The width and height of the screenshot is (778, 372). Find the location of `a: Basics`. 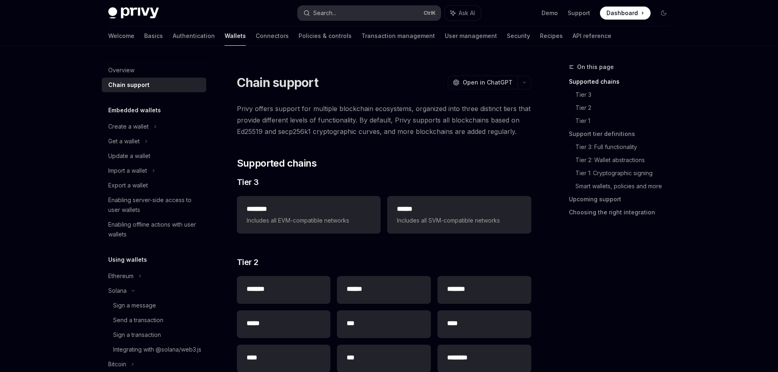

a: Basics is located at coordinates (153, 36).